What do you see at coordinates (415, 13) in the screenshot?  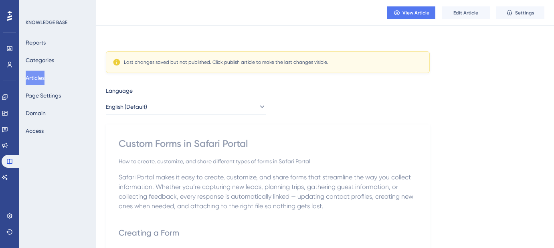 I see `span: View Article` at bounding box center [415, 13].